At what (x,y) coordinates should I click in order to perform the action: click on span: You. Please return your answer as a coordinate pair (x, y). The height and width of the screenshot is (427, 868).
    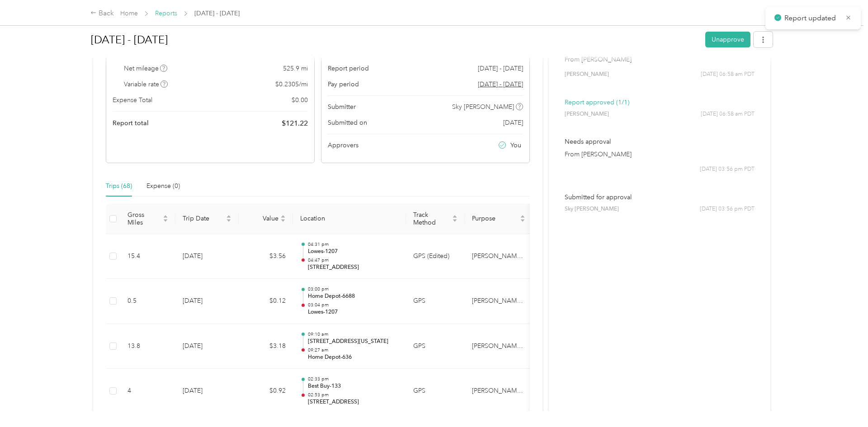
    Looking at the image, I should click on (516, 145).